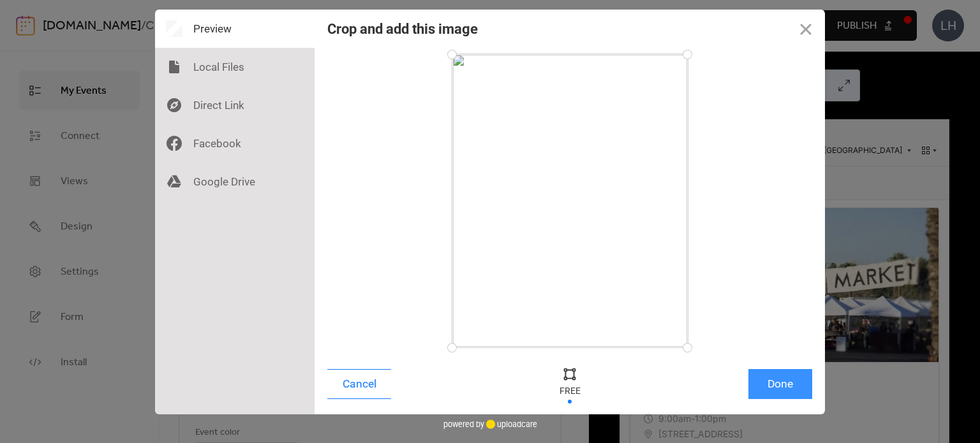  I want to click on div: Google Drive, so click(235, 182).